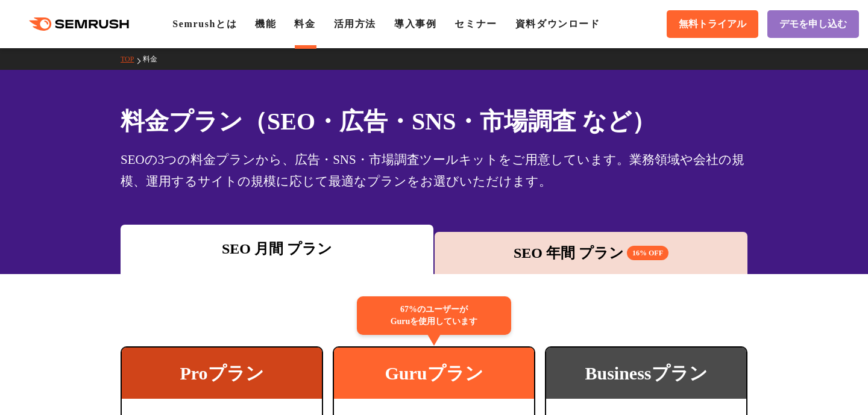 The width and height of the screenshot is (868, 415). I want to click on div: SEO 月間 プラン, so click(277, 249).